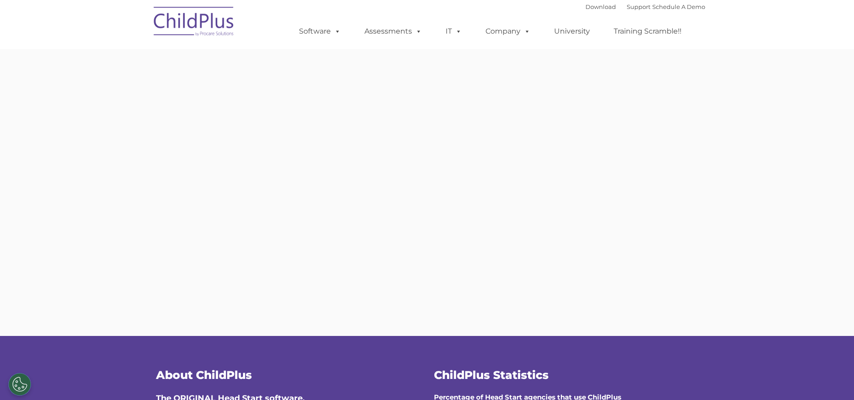 This screenshot has height=400, width=854. Describe the element at coordinates (601, 7) in the screenshot. I see `a: Download` at that location.